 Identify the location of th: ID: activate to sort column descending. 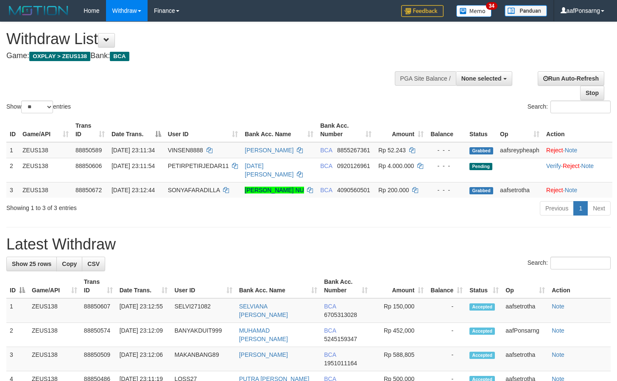
(17, 286).